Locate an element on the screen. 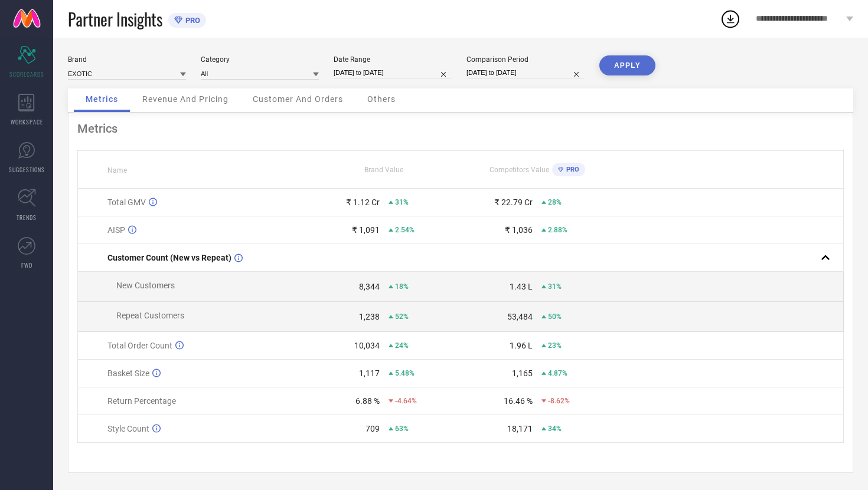 This screenshot has height=490, width=868. span: Brand Value is located at coordinates (384, 170).